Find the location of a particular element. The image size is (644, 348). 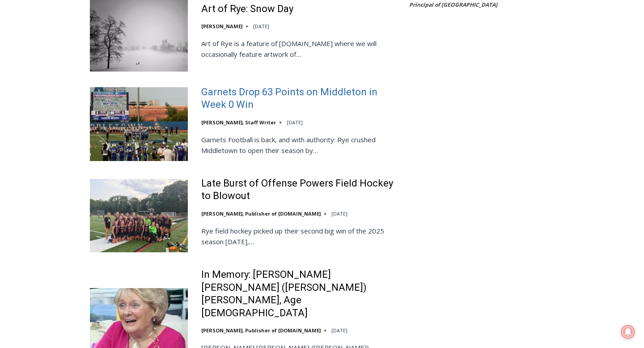

a: Art of Rye: Snow Day is located at coordinates (247, 9).